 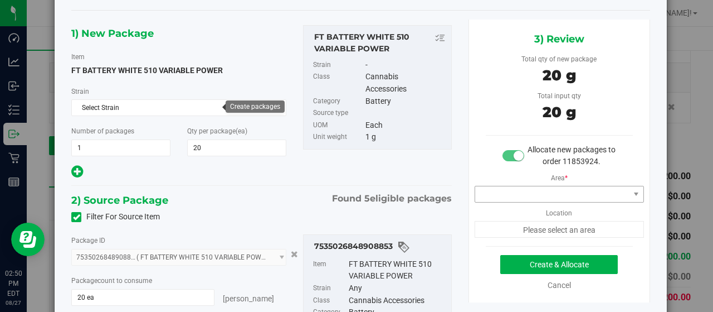 What do you see at coordinates (294, 254) in the screenshot?
I see `button: Cancel button` at bounding box center [294, 254].